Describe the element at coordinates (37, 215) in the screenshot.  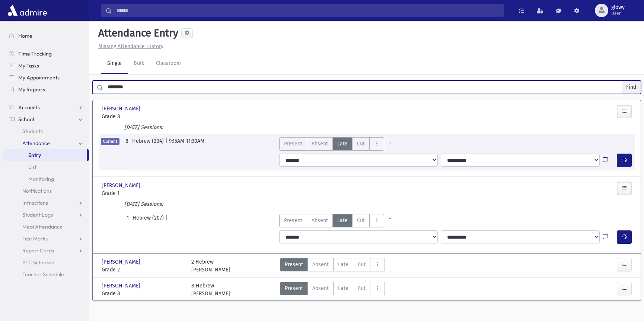
I see `span: Student Logs` at that location.